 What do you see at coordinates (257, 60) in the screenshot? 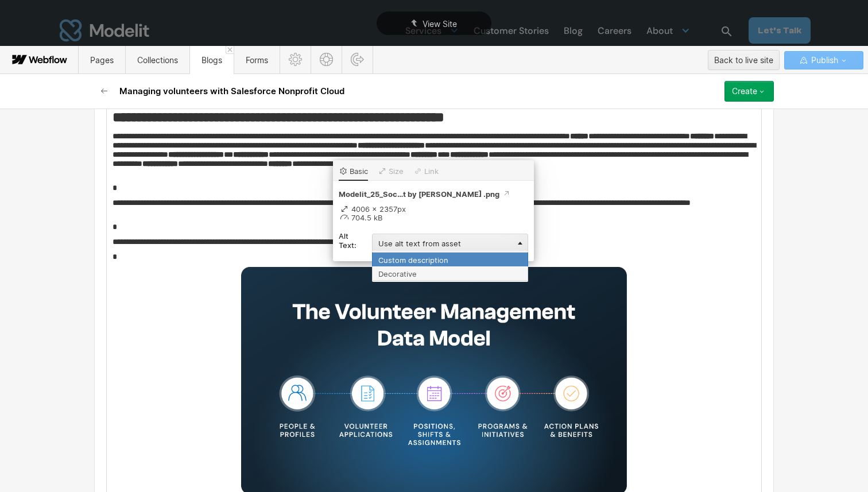
I see `span: Forms` at bounding box center [257, 60].